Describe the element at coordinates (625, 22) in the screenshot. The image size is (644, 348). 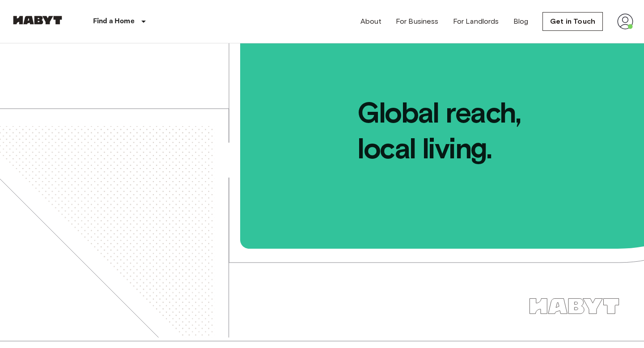
I see `img: avatar` at that location.